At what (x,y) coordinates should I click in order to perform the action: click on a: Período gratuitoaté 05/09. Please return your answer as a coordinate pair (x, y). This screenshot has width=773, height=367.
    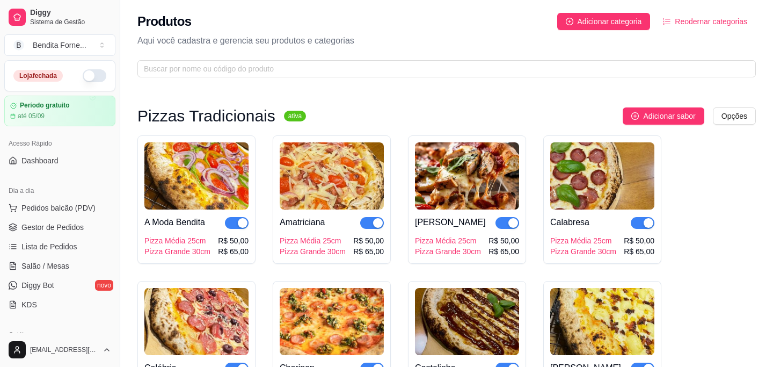
    Looking at the image, I should click on (60, 111).